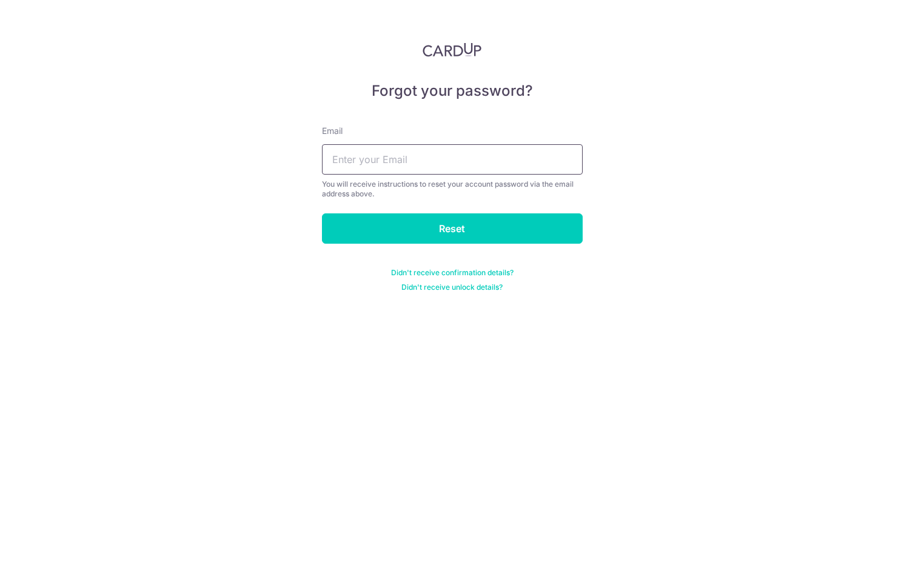 This screenshot has height=588, width=904. Describe the element at coordinates (332, 131) in the screenshot. I see `label: Email` at that location.